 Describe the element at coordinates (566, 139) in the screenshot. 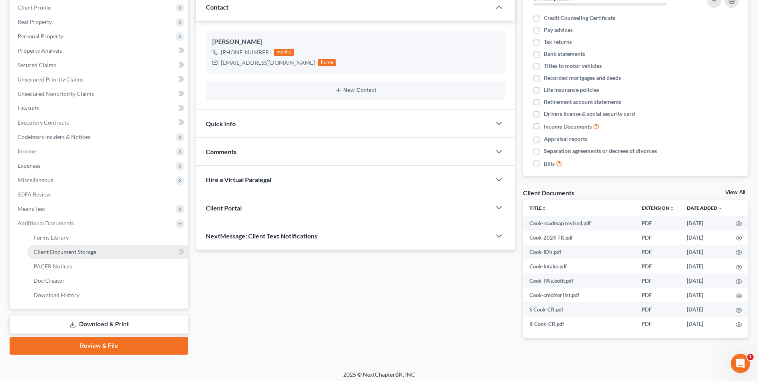

I see `span: Appraisal reports` at that location.